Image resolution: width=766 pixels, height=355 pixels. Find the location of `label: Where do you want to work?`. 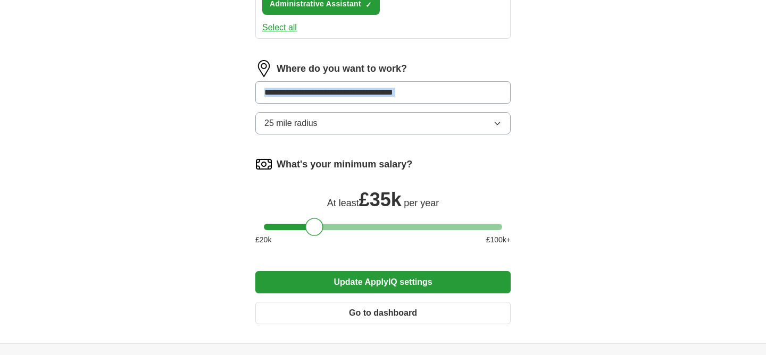

label: Where do you want to work? is located at coordinates (342, 69).